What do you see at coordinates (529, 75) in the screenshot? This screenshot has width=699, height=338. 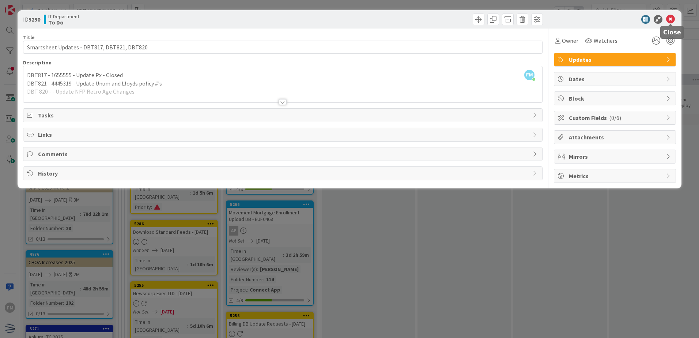 I see `span: FM` at bounding box center [529, 75].